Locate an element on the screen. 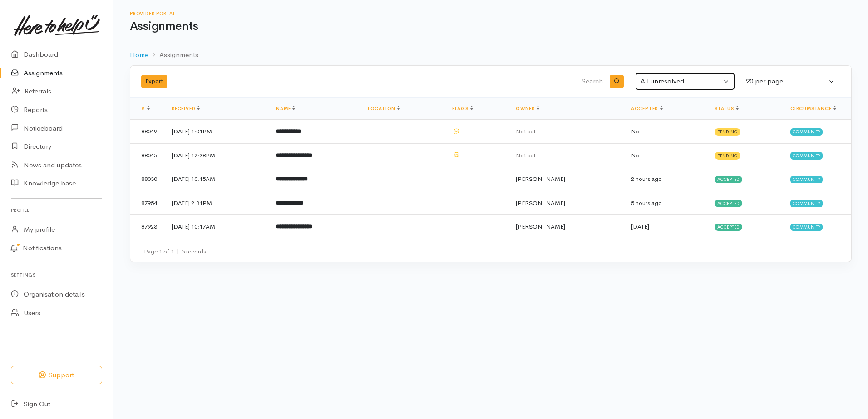  a: Circumstance is located at coordinates (814, 109).